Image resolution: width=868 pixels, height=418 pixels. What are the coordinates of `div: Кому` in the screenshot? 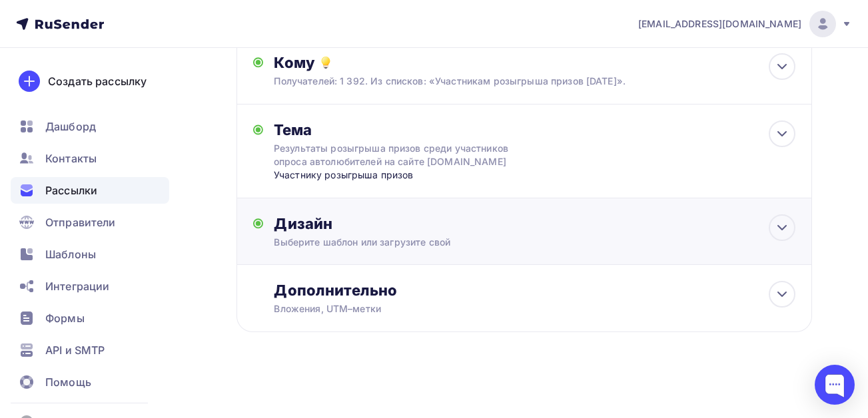 It's located at (534, 63).